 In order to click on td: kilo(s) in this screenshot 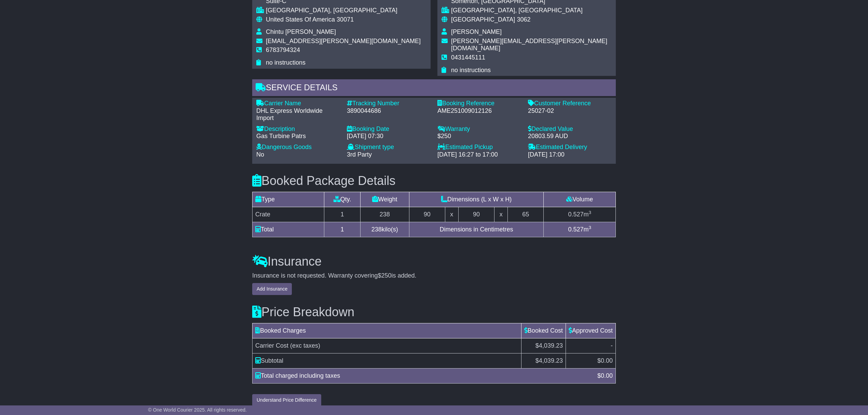, I will do `click(384, 229)`.